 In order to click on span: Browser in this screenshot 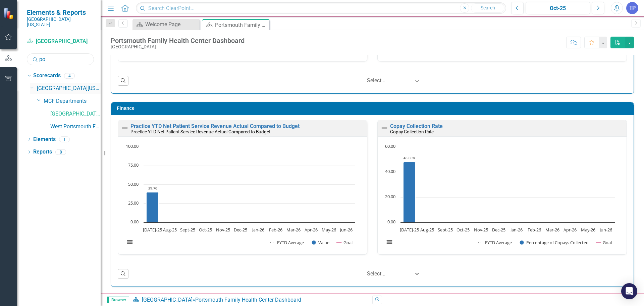, I will do `click(118, 300)`.